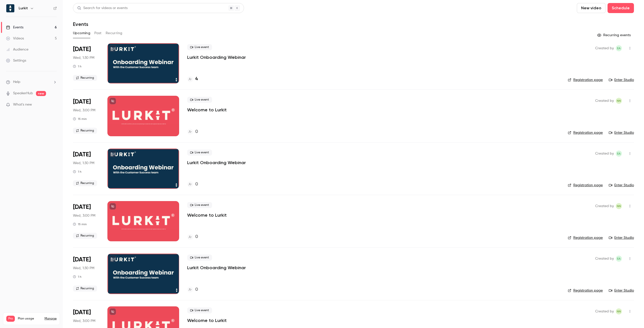 This screenshot has width=644, height=328. Describe the element at coordinates (621, 8) in the screenshot. I see `button: Schedule` at that location.